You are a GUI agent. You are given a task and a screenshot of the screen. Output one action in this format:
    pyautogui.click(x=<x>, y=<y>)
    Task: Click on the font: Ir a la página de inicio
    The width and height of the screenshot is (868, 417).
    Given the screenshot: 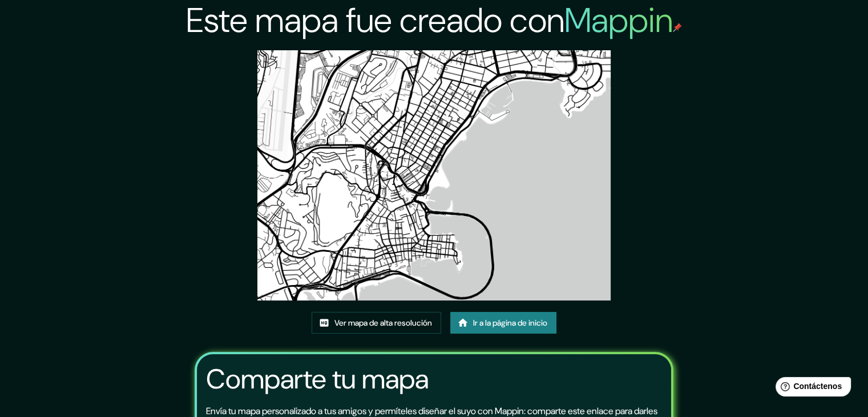 What is the action you would take?
    pyautogui.click(x=510, y=323)
    